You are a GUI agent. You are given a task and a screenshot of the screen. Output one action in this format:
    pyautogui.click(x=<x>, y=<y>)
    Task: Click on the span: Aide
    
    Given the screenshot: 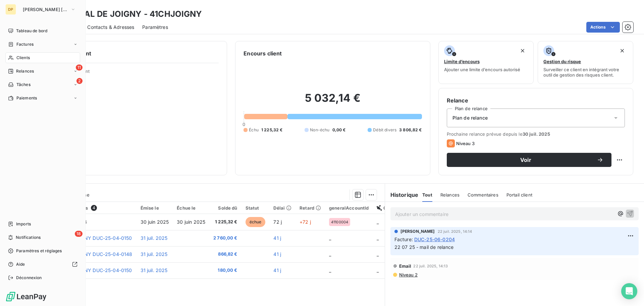 What is the action you would take?
    pyautogui.click(x=21, y=264)
    